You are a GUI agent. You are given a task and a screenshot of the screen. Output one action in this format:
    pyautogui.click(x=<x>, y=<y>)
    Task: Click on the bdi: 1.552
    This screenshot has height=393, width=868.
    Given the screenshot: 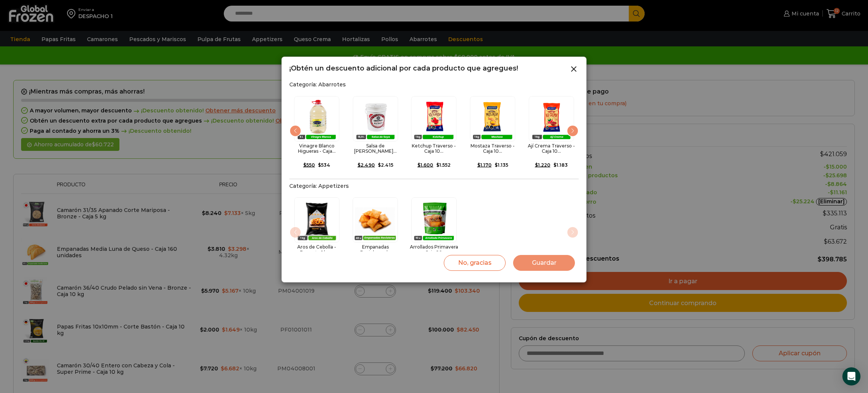 What is the action you would take?
    pyautogui.click(x=444, y=164)
    